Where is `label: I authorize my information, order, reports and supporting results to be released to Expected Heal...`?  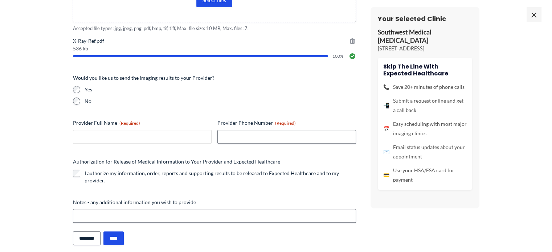 label: I authorize my information, order, reports and supporting results to be released to Expected Heal... is located at coordinates (220, 177).